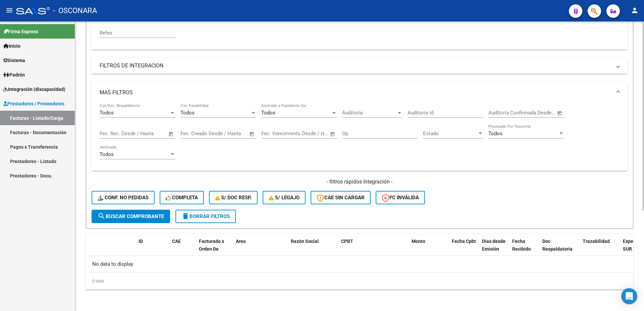 The height and width of the screenshot is (311, 644). What do you see at coordinates (182, 197) in the screenshot?
I see `span: Completa` at bounding box center [182, 197].